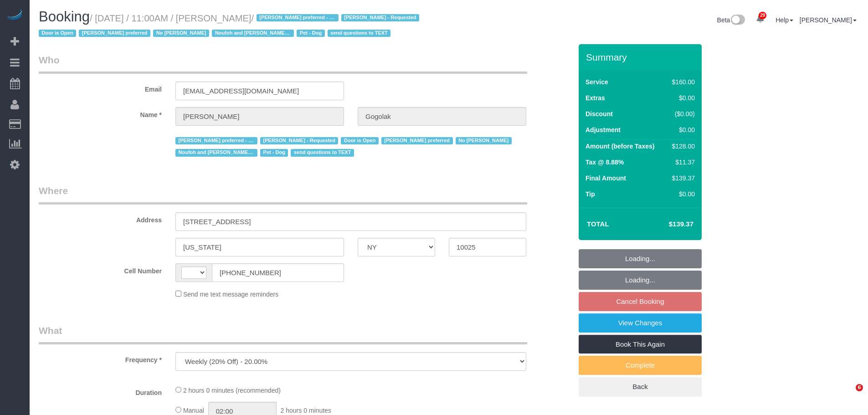  What do you see at coordinates (640, 387) in the screenshot?
I see `a: Back` at bounding box center [640, 387].